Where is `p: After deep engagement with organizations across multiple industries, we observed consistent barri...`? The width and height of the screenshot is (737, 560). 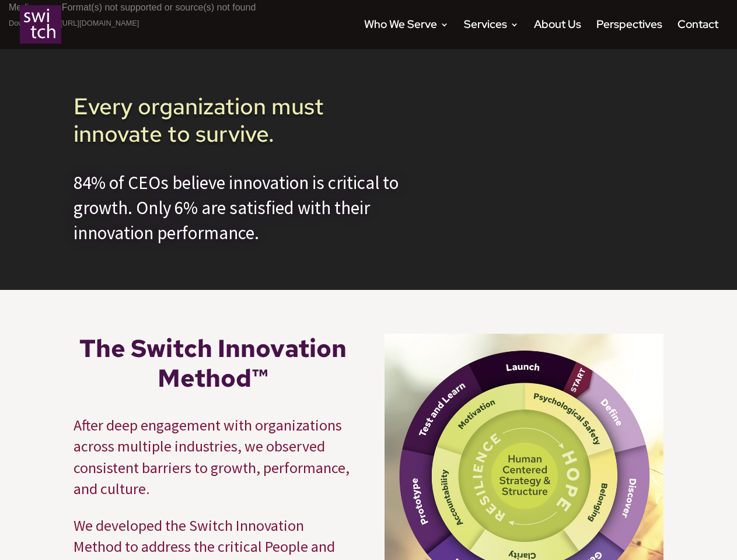
p: After deep engagement with organizations across multiple industries, we observed consistent barri... is located at coordinates (212, 464).